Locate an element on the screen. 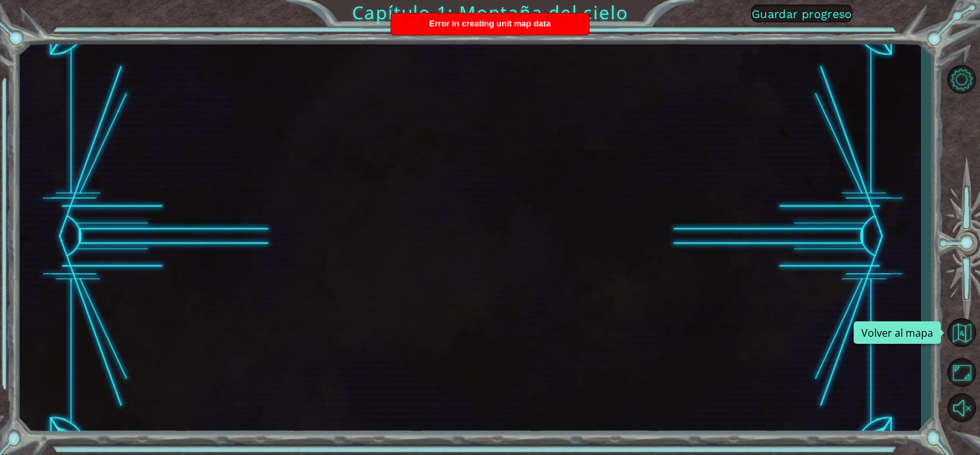  span: Guardar progreso is located at coordinates (802, 14).